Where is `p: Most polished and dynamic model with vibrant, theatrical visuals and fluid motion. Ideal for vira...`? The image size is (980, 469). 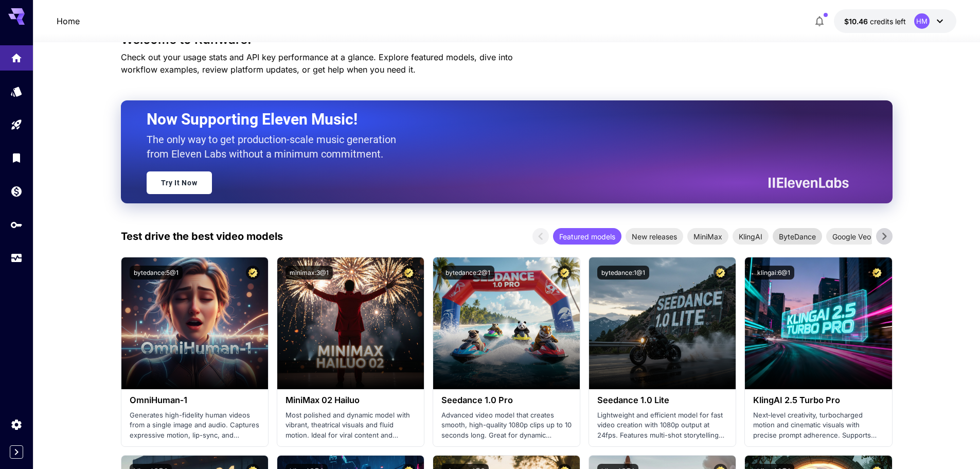
p: Most polished and dynamic model with vibrant, theatrical visuals and fluid motion. Ideal for vira... is located at coordinates (350, 425).